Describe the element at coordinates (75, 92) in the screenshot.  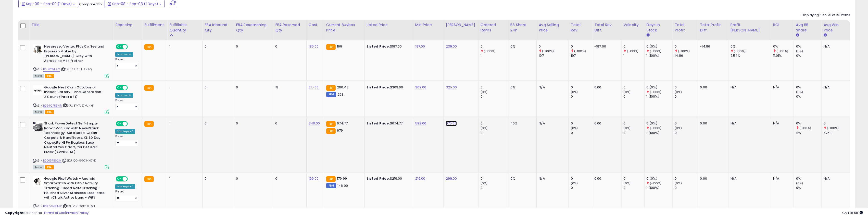
I see `b: Google Nest Cam Outdoor or Indoor, Battery - 2nd Generation - 2 Count (Pack of 1)` at that location.